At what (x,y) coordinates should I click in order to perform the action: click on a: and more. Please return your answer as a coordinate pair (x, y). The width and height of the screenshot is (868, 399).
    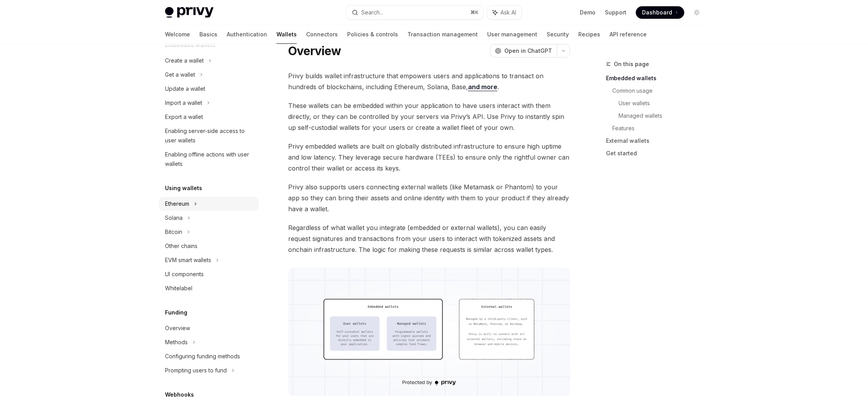
    Looking at the image, I should click on (483, 87).